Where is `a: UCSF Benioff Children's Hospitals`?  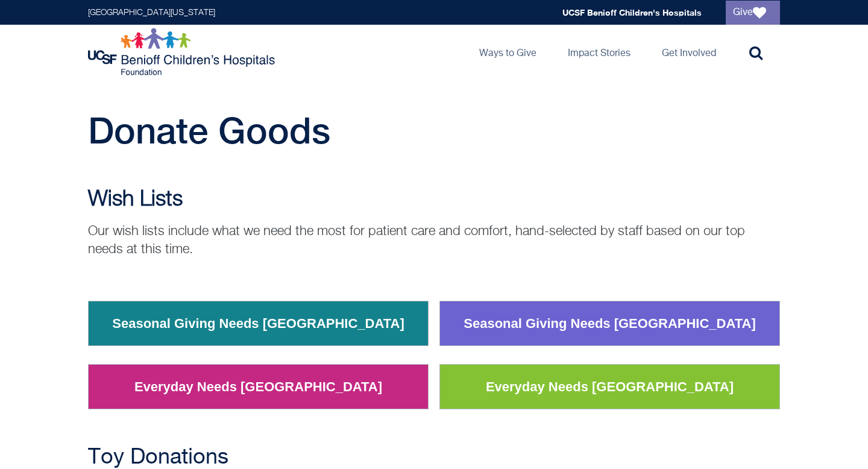
a: UCSF Benioff Children's Hospitals is located at coordinates (632, 12).